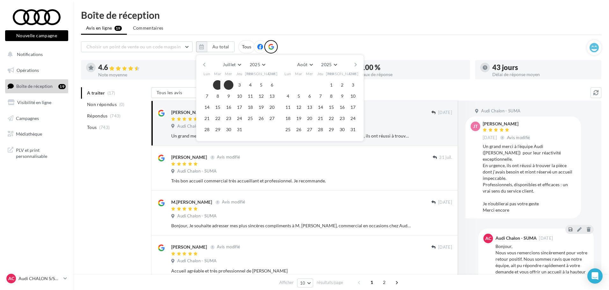 This screenshot has height=290, width=609. What do you see at coordinates (148, 28) in the screenshot?
I see `span: Commentaires` at bounding box center [148, 28].